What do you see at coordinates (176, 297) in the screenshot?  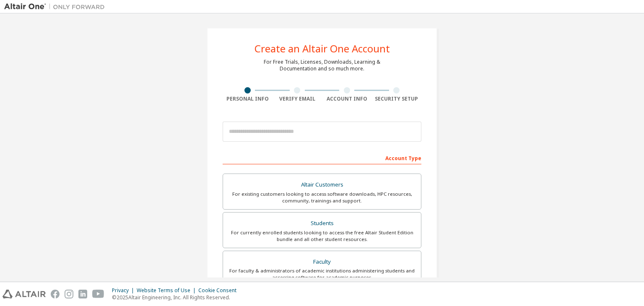 I see `p: © 2025 Altair Engineering, Inc. All Rights Reserved.` at bounding box center [176, 297].